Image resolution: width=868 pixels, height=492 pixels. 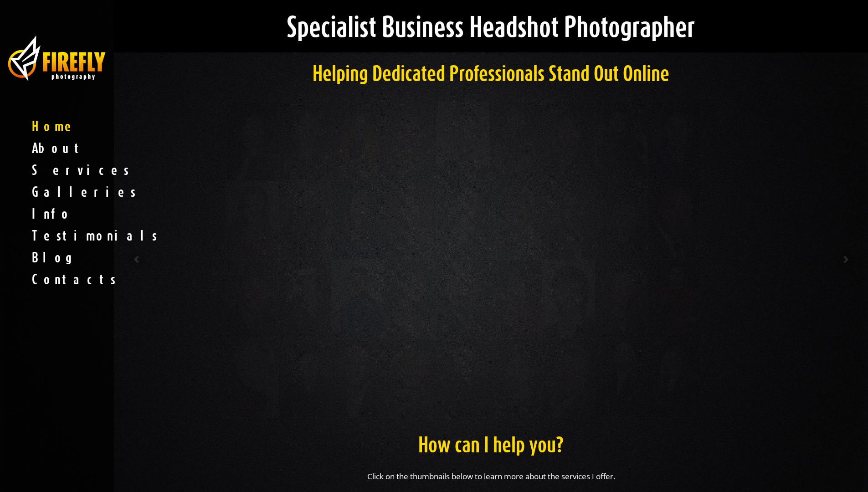 I want to click on span: How can I help you?, so click(x=491, y=445).